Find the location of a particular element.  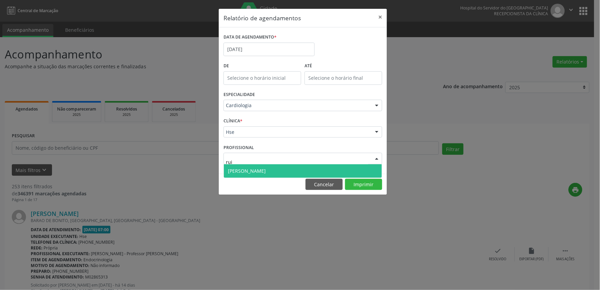

input: Selecione uma data ou intervalo is located at coordinates (269, 49).